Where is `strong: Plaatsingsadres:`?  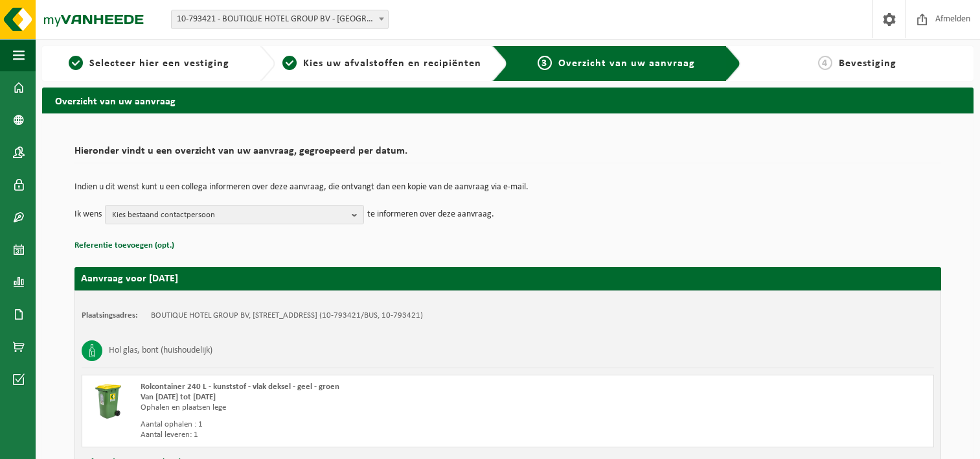
strong: Plaatsingsadres: is located at coordinates (109, 315).